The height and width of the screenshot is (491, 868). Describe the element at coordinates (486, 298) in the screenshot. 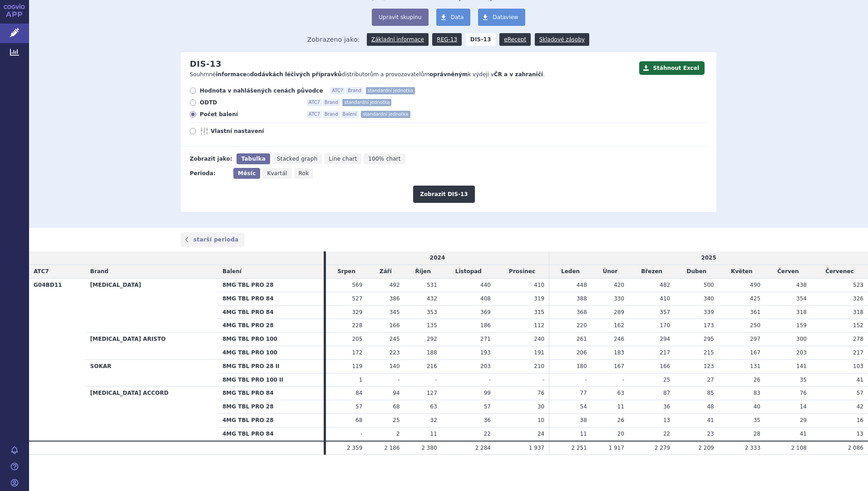

I see `span: 408` at that location.